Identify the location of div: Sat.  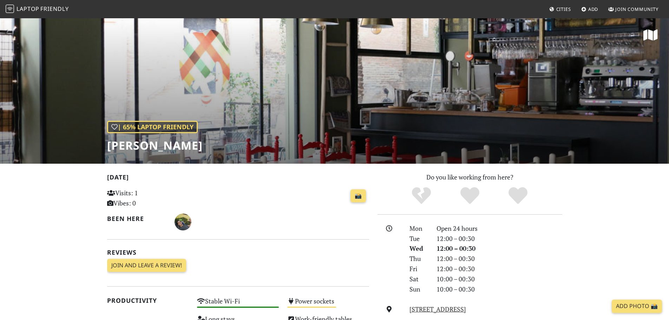
(418, 279).